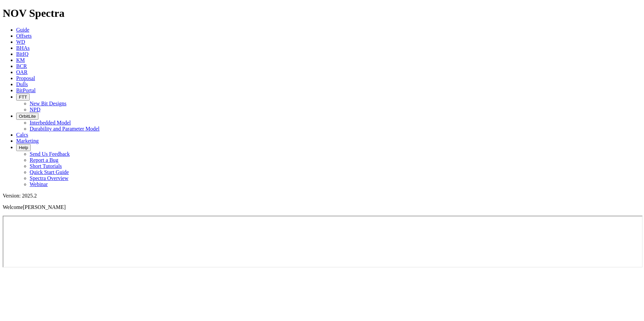  What do you see at coordinates (24, 36) in the screenshot?
I see `span: Offsets` at bounding box center [24, 36].